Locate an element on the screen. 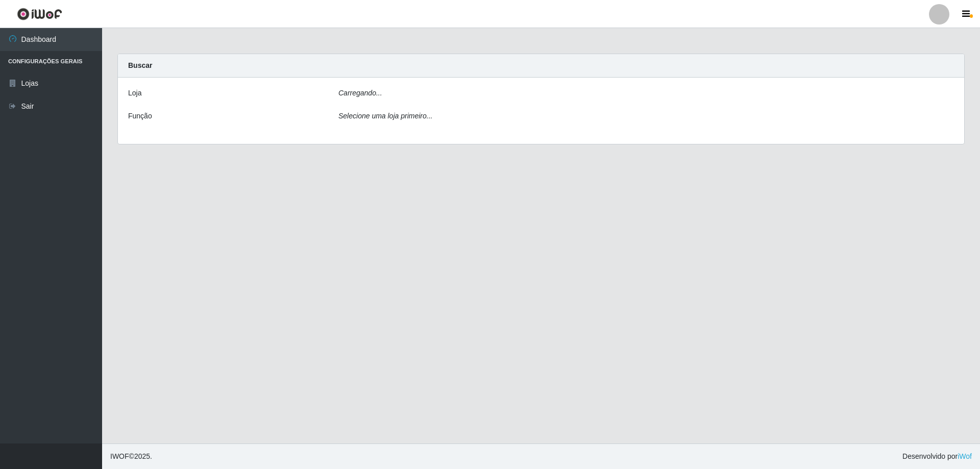 The height and width of the screenshot is (469, 980). label: Função is located at coordinates (140, 116).